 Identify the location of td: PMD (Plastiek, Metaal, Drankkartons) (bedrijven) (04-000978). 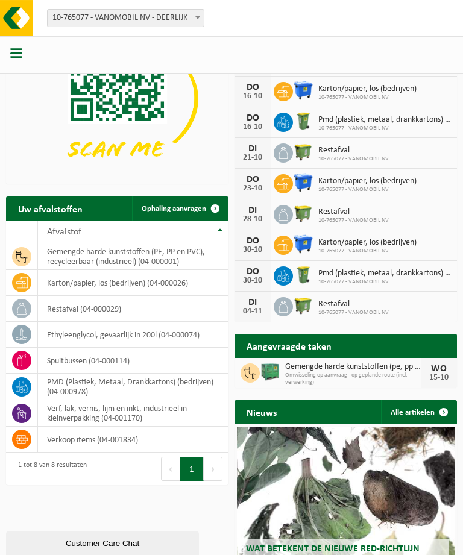
(133, 387).